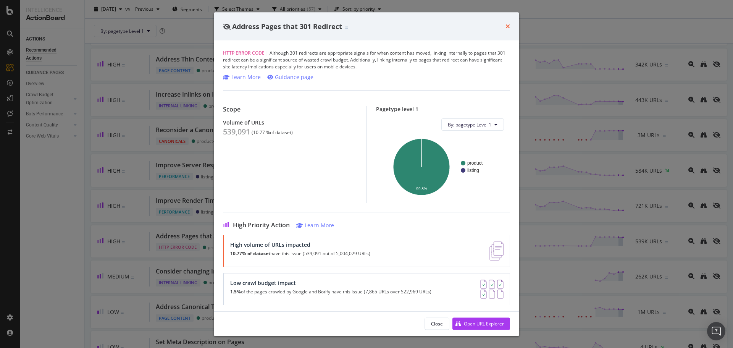 Image resolution: width=733 pixels, height=348 pixels. Describe the element at coordinates (443, 109) in the screenshot. I see `div: Pagetype level 1` at that location.